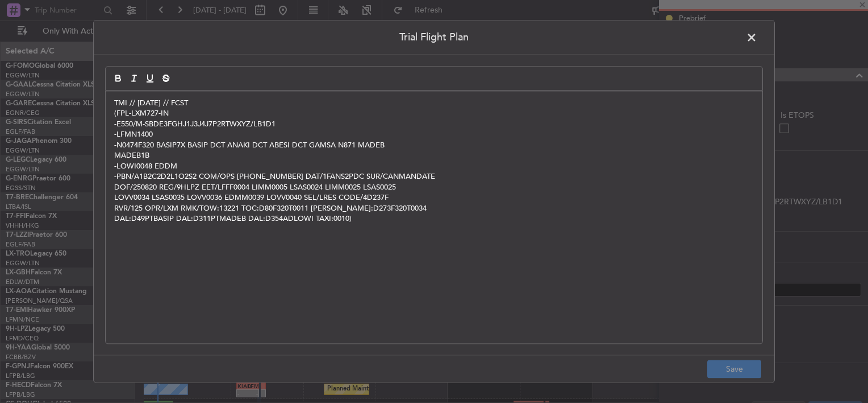 The image size is (868, 403). What do you see at coordinates (434, 114) in the screenshot?
I see `p: (FPL-LXM727-IN` at bounding box center [434, 114].